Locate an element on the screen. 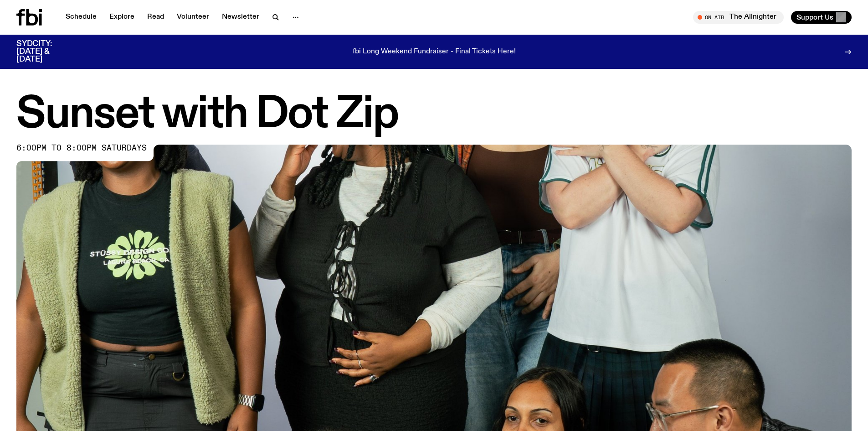 The height and width of the screenshot is (431, 868). button: Support Us is located at coordinates (821, 18).